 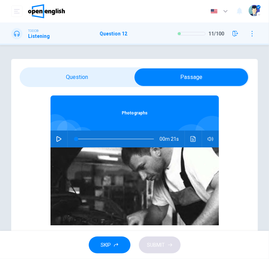 What do you see at coordinates (135, 189) in the screenshot?
I see `img: Photographs` at bounding box center [135, 189].